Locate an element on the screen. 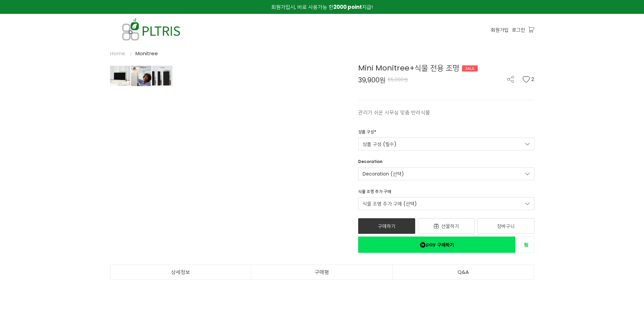 Image resolution: width=644 pixels, height=326 pixels. p: 관리가 쉬운 사무실 맞춤 반려식물 is located at coordinates (447, 113).